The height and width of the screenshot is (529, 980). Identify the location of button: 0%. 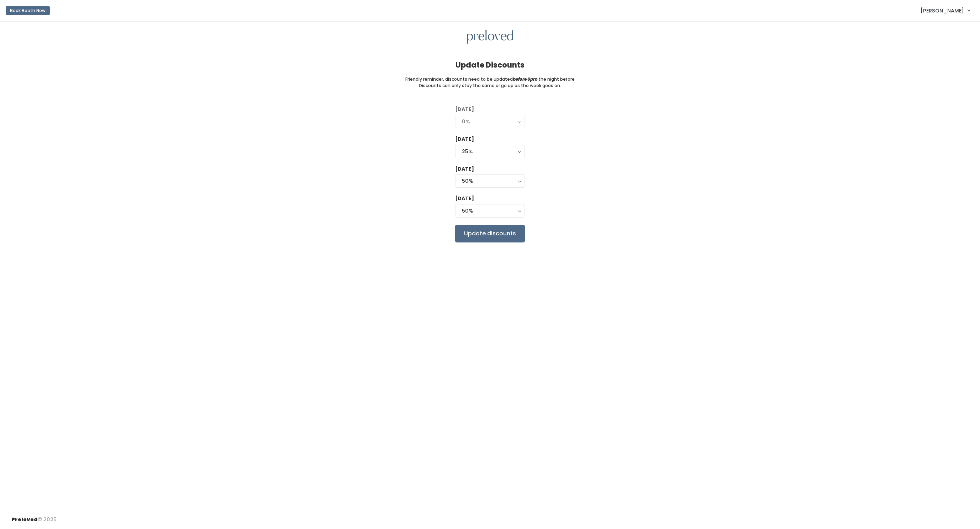
(490, 122).